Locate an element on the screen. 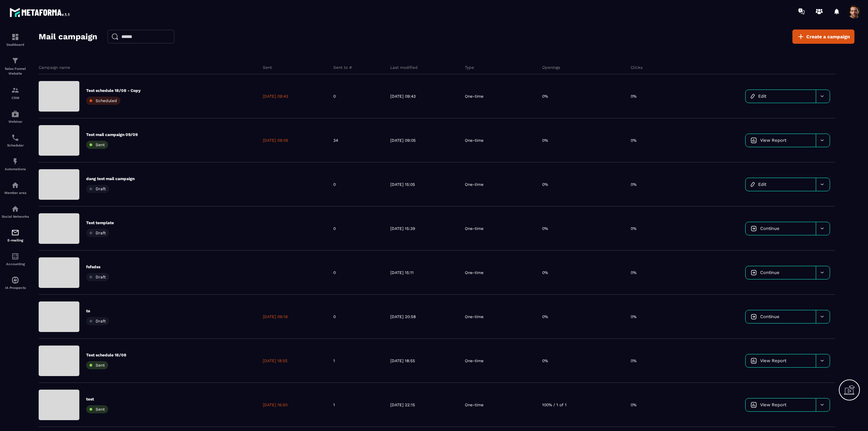  a: accountantaccountantAccounting is located at coordinates (15, 259).